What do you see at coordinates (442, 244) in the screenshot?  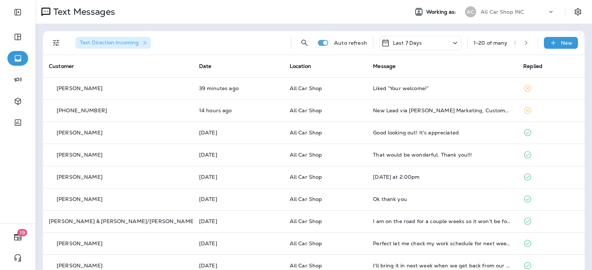 I see `div: Perfect let me check my work schedule for next week to see when I can schedule the oil change. Wh...` at bounding box center [442, 244].